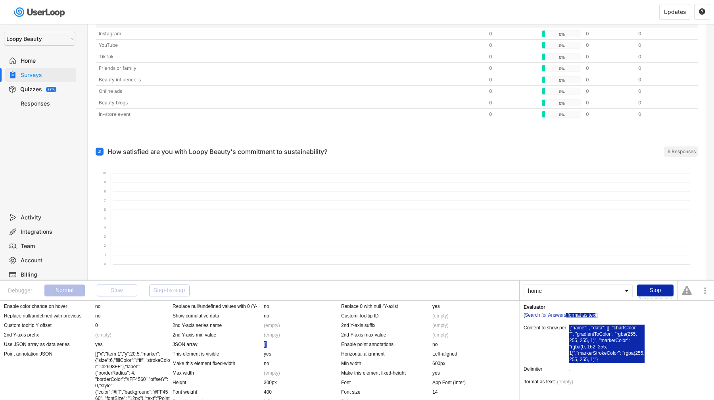  I want to click on div: Left-aligned, so click(445, 354).